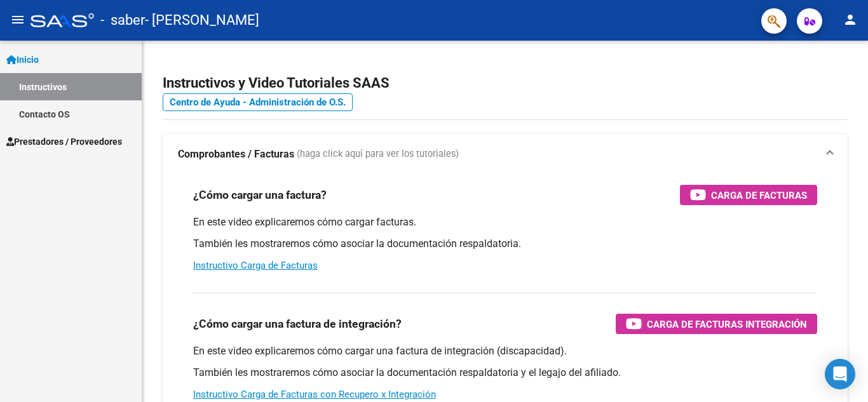  I want to click on a: Centro de Ayuda - Administración de O.S., so click(257, 102).